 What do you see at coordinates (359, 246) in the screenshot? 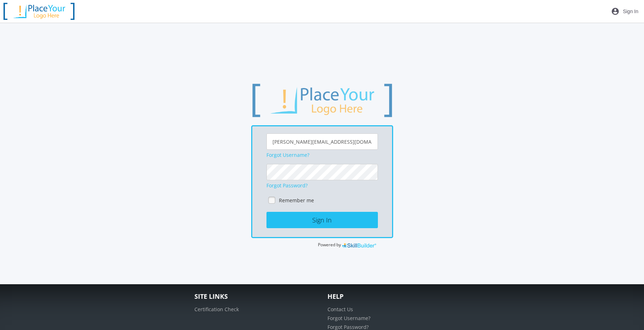
I see `img: SkillBuilder` at bounding box center [359, 246].